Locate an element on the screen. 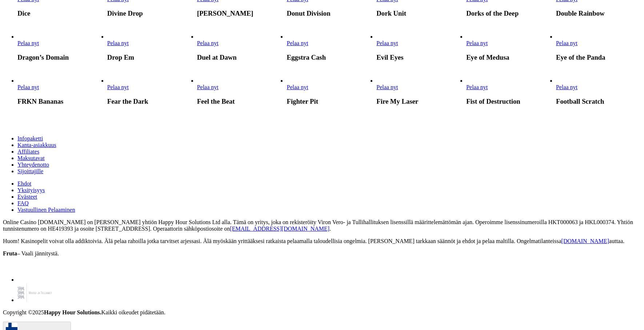  a: Vastuullinen Pelaaminen is located at coordinates (46, 209).